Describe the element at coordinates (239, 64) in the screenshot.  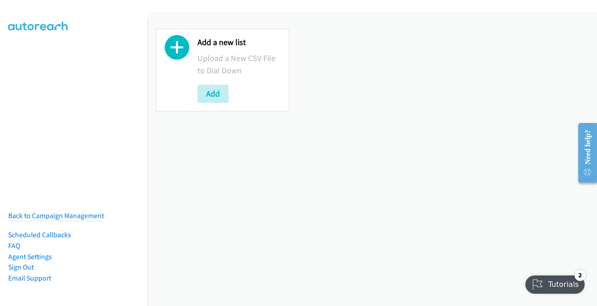
I see `p: Upload a New CSV File to Dial Down` at that location.